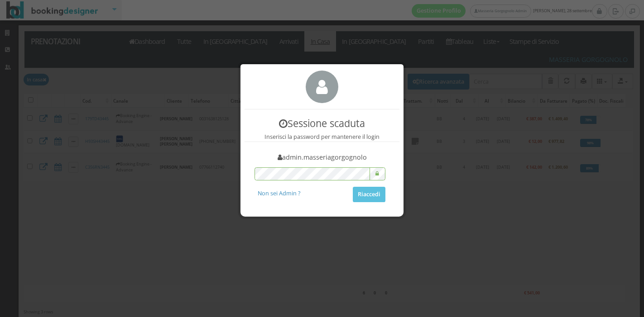 The height and width of the screenshot is (317, 644). I want to click on button: Riaccedi, so click(370, 194).